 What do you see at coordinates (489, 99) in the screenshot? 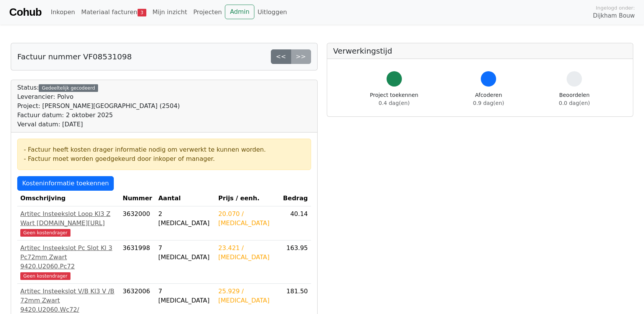
I see `div: Afcoderen` at bounding box center [489, 99].